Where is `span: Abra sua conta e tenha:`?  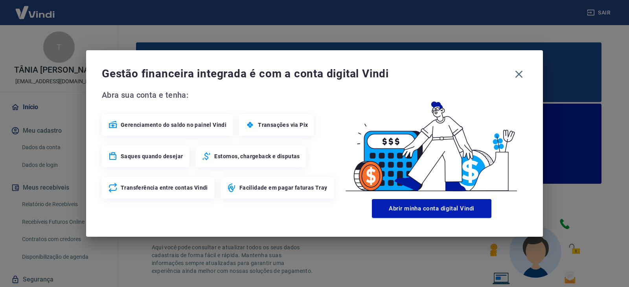
span: Abra sua conta e tenha: is located at coordinates (219, 95).